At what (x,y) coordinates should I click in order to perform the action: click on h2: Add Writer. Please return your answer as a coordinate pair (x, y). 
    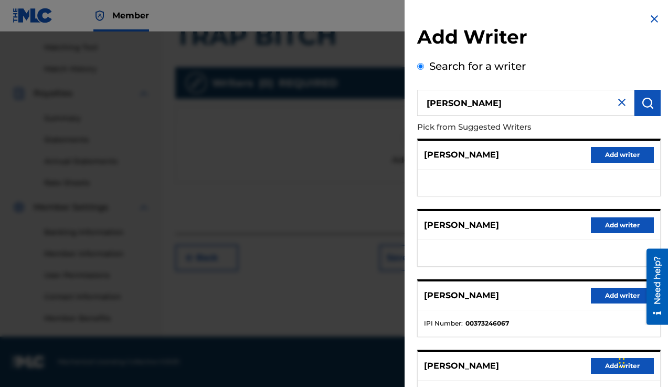
    Looking at the image, I should click on (539, 38).